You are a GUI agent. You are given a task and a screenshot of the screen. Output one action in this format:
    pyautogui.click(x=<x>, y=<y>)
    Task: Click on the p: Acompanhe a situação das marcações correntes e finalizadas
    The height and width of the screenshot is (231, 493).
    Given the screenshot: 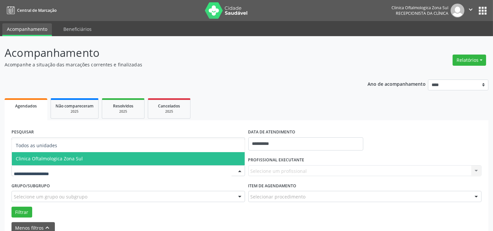 What is the action you would take?
    pyautogui.click(x=174, y=64)
    